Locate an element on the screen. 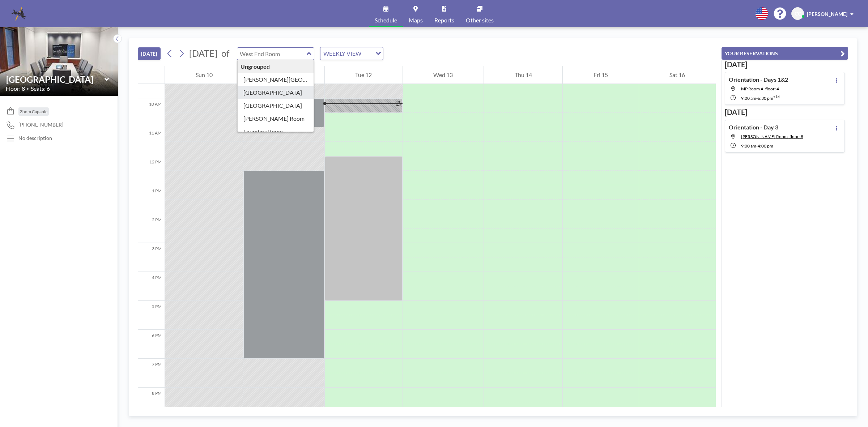 The height and width of the screenshot is (427, 868). span: Reports is located at coordinates (444, 20).